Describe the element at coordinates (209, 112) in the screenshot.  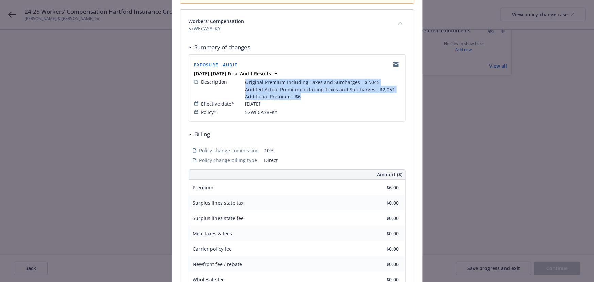
I see `span: Policy*` at that location.